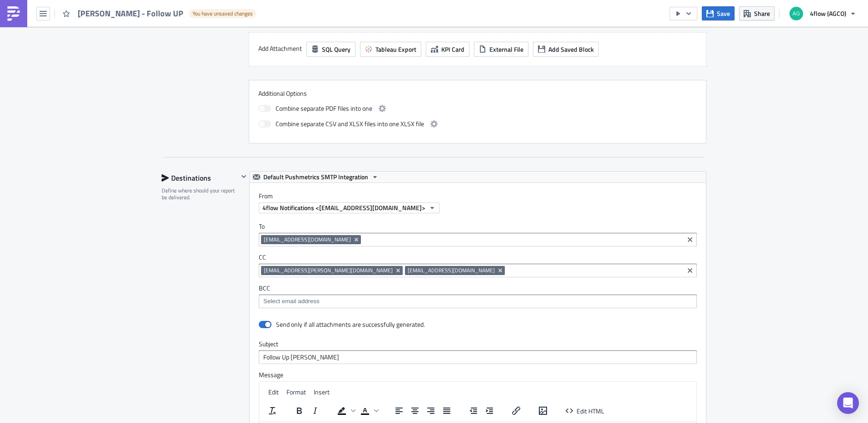  I want to click on button: KPI Card, so click(448, 49).